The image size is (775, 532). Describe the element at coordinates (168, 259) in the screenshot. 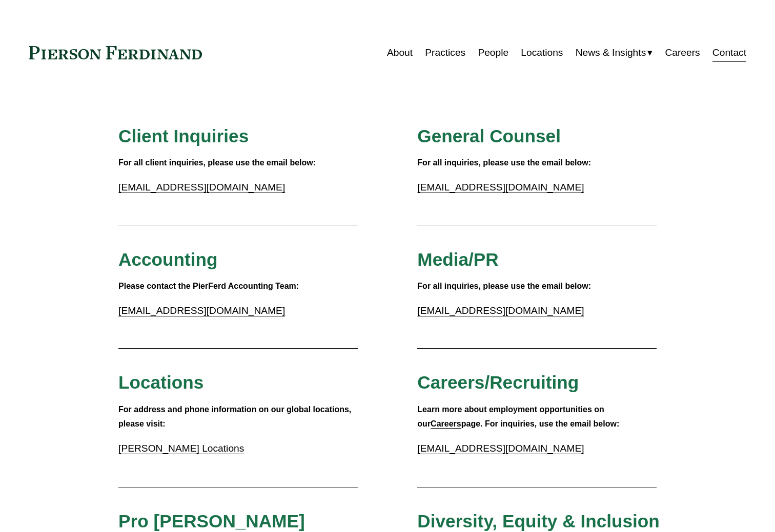

I see `span: Accounting` at that location.